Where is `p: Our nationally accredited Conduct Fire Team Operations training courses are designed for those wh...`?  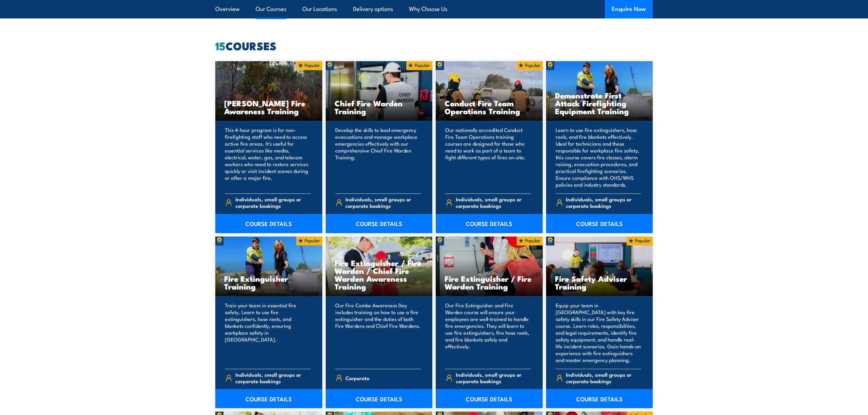 p: Our nationally accredited Conduct Fire Team Operations training courses are designed for those wh... is located at coordinates (488, 157).